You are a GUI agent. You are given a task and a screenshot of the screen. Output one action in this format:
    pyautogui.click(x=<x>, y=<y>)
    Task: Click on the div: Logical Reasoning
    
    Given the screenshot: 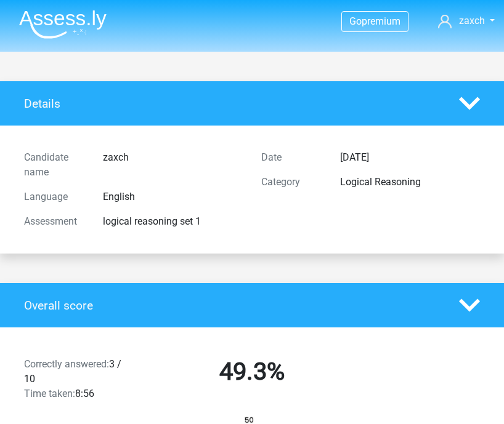 What is the action you would take?
    pyautogui.click(x=410, y=182)
    